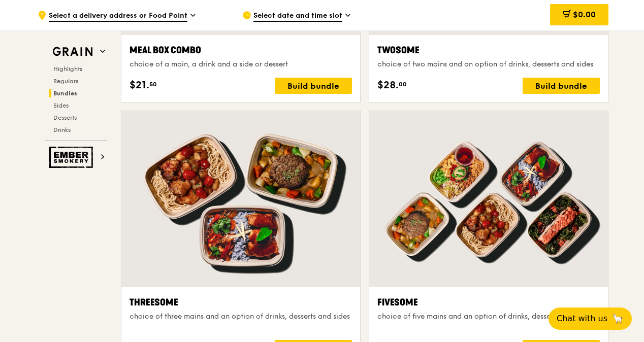  Describe the element at coordinates (67, 69) in the screenshot. I see `span: Highlights` at that location.